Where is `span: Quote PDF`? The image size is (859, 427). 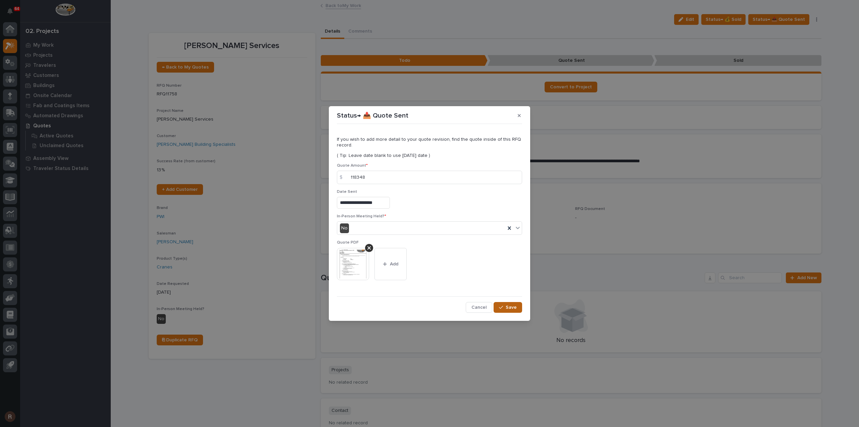
span: Quote PDF is located at coordinates (348, 242).